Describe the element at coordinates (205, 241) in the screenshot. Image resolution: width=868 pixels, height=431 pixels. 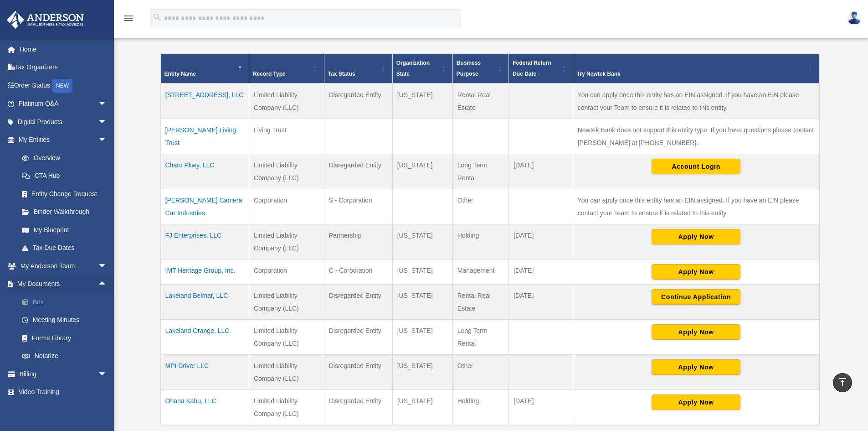
I see `td: FJ Enterprises, LLC` at that location.